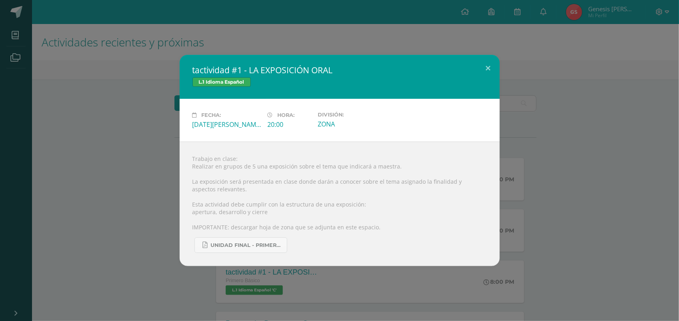 Image resolution: width=679 pixels, height=321 pixels. Describe the element at coordinates (488, 68) in the screenshot. I see `button: Close (Esc)` at that location.